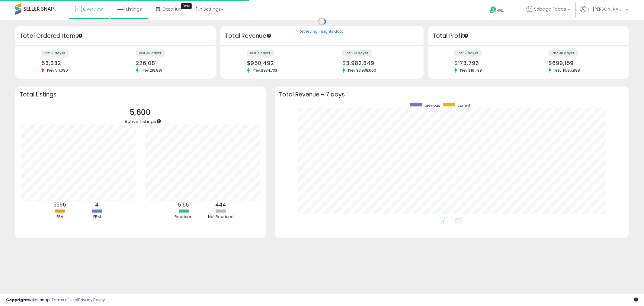  Describe the element at coordinates (322, 36) in the screenshot. I see `h3: Total Revenue` at that location.